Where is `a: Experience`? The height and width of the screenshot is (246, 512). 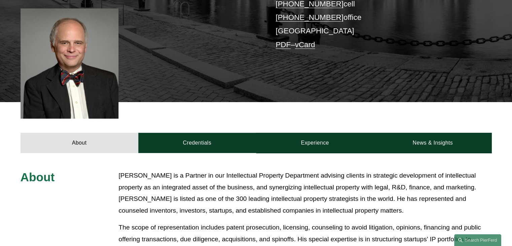 a: Experience is located at coordinates (315, 143).